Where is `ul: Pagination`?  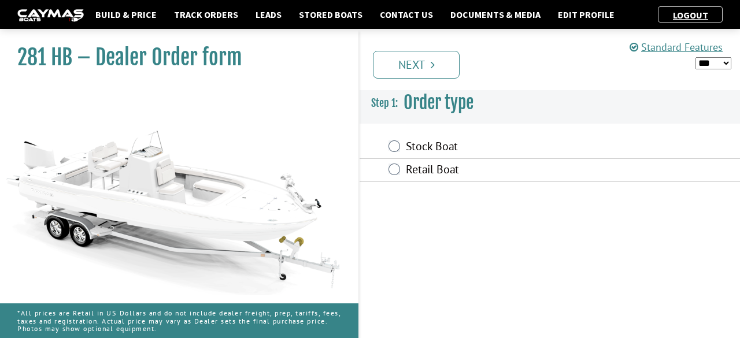
ul: Pagination is located at coordinates (555, 64).